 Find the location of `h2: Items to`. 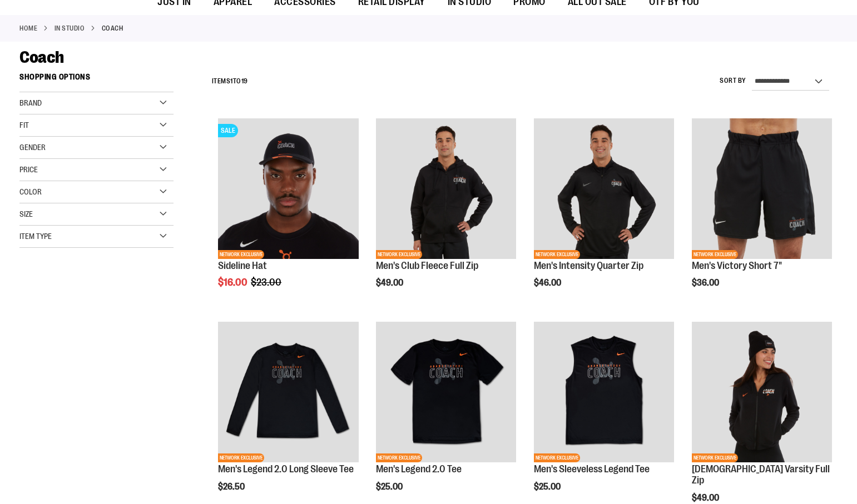

h2: Items to is located at coordinates (229, 81).